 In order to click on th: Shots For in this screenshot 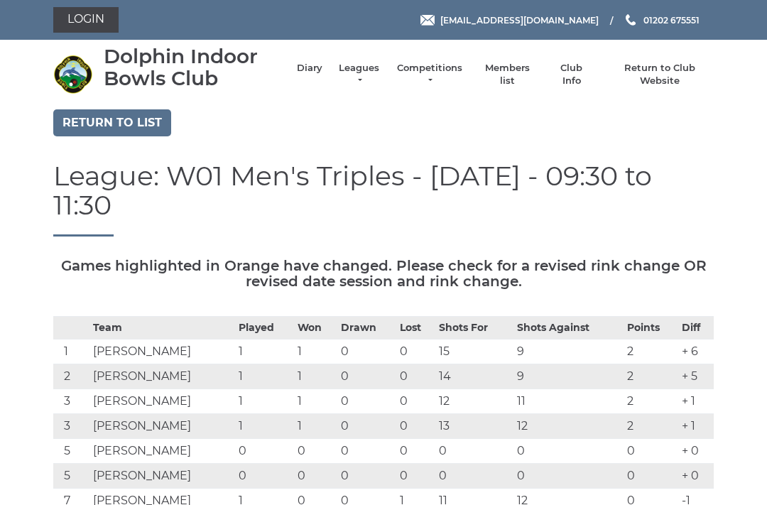, I will do `click(474, 328)`.